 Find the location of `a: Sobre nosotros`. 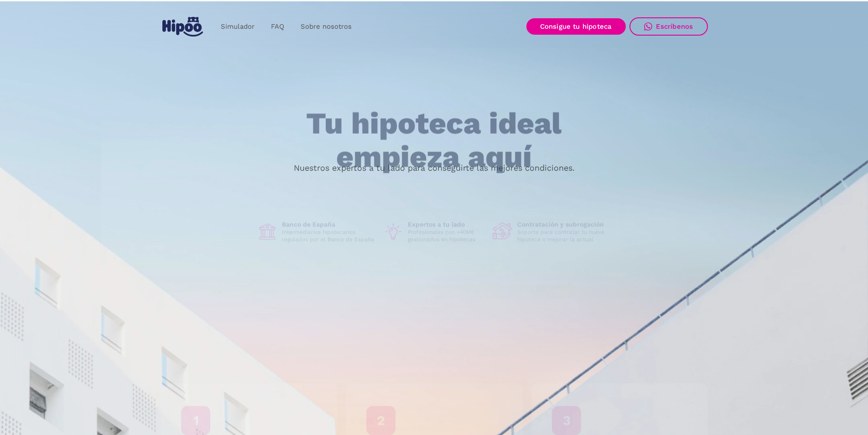

a: Sobre nosotros is located at coordinates (326, 26).